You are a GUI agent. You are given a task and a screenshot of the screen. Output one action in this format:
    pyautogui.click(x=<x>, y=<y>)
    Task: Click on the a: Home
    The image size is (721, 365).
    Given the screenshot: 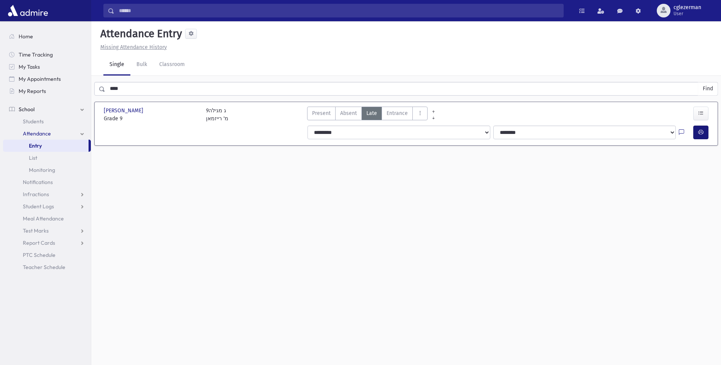 What is the action you would take?
    pyautogui.click(x=47, y=36)
    